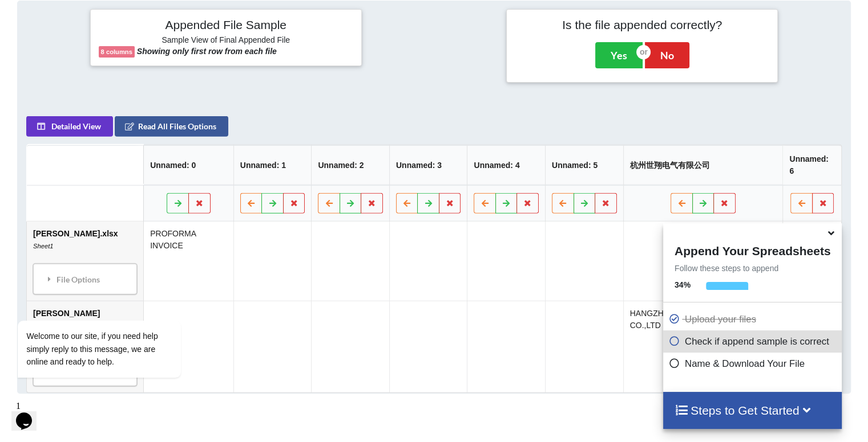  I want to click on th: Unnamed: 2, so click(350, 166).